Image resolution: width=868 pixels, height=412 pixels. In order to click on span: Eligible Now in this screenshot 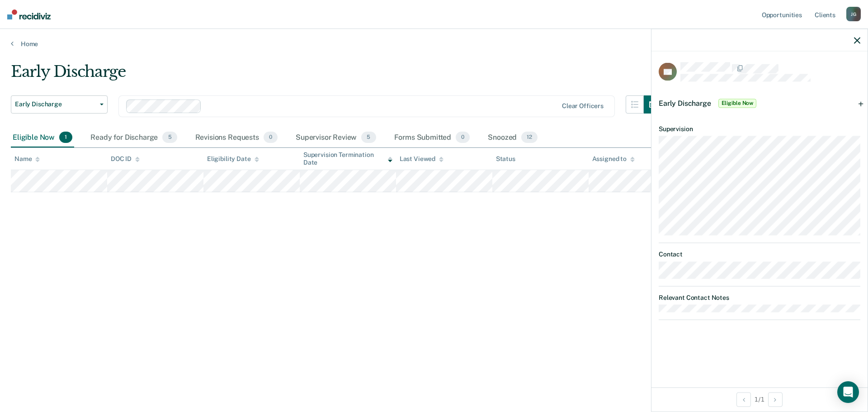, I will do `click(737, 103)`.